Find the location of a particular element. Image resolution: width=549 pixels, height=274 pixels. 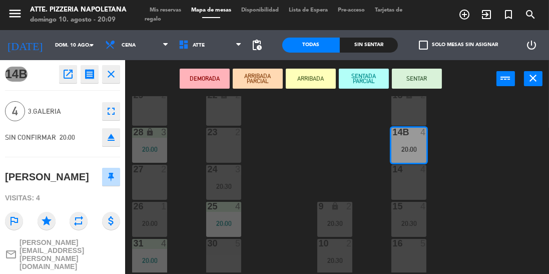

button: receipt is located at coordinates (90, 74).